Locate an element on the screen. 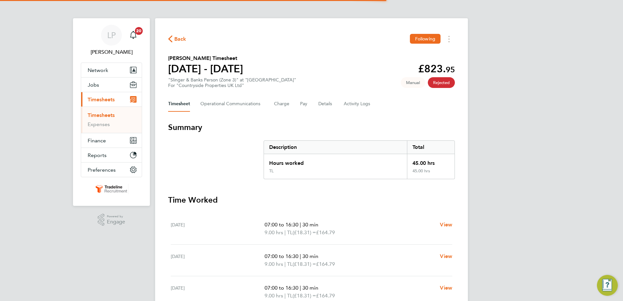 This screenshot has width=623, height=301. div: Hours worked is located at coordinates (335, 161).